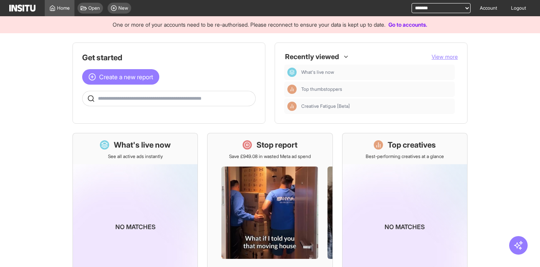  I want to click on img: Logo, so click(22, 8).